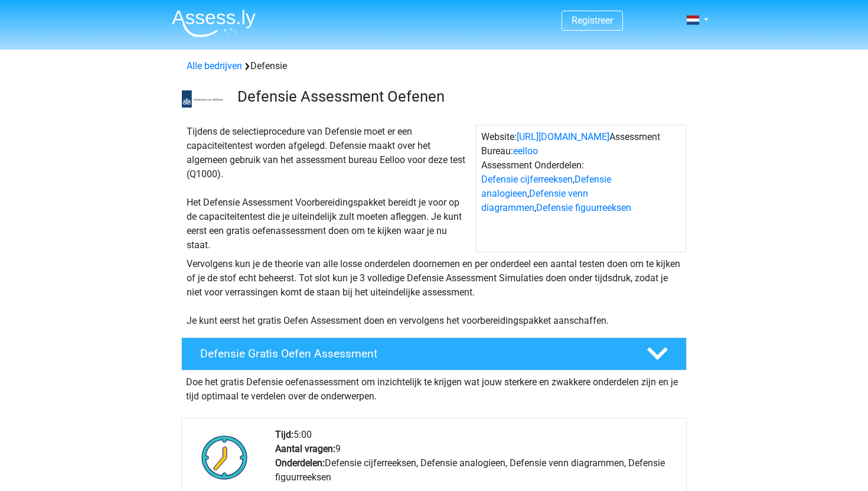  What do you see at coordinates (592, 20) in the screenshot?
I see `a: Registreer` at bounding box center [592, 20].